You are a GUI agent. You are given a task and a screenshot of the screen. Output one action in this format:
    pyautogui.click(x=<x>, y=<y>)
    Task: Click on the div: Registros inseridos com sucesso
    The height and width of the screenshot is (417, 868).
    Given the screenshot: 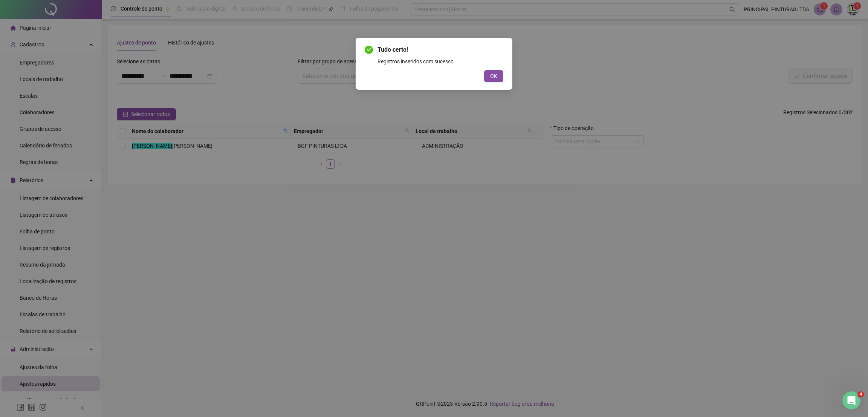 What is the action you would take?
    pyautogui.click(x=440, y=61)
    